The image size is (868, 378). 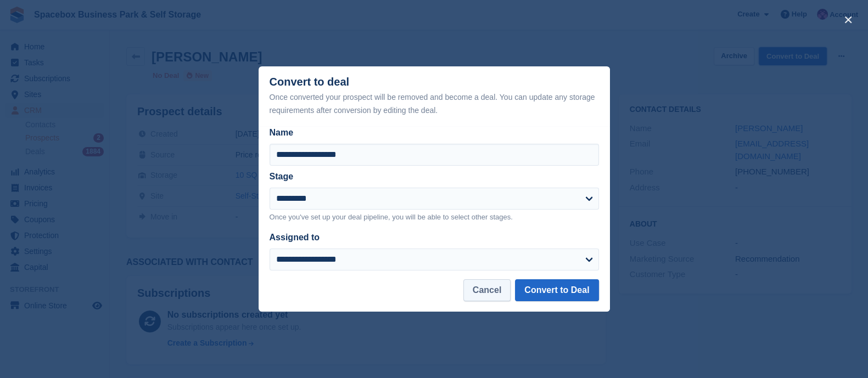 I want to click on label: Name, so click(x=434, y=133).